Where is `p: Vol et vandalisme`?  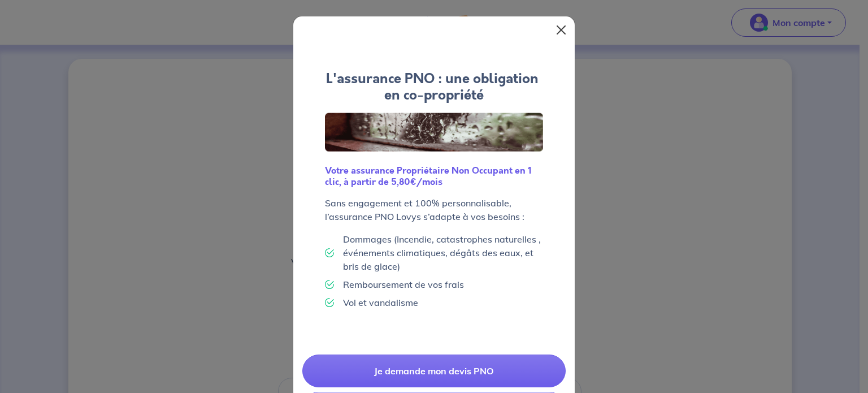 p: Vol et vandalisme is located at coordinates (380, 302).